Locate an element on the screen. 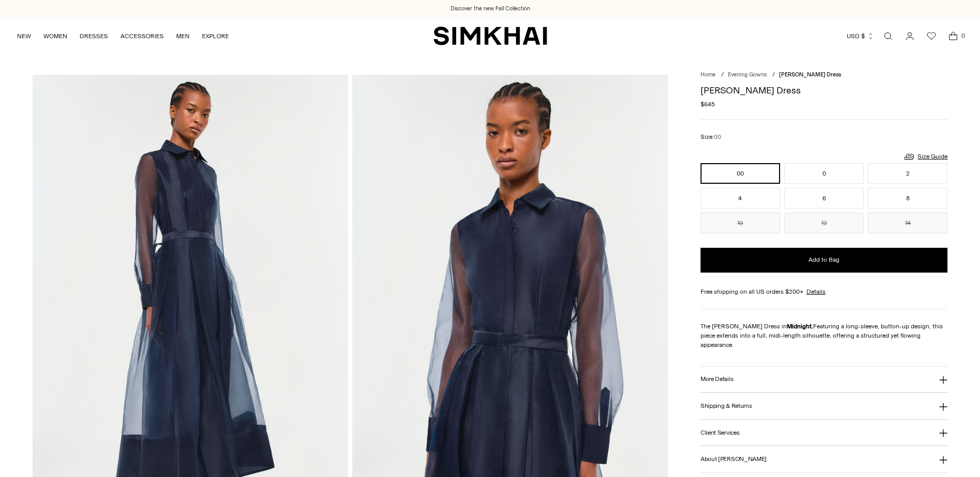 This screenshot has height=477, width=980. a: Open search modal is located at coordinates (888, 36).